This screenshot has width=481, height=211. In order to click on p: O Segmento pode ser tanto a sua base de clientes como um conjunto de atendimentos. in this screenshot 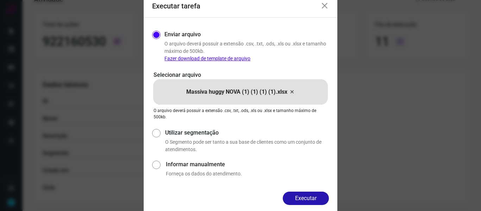, I will do `click(247, 146)`.